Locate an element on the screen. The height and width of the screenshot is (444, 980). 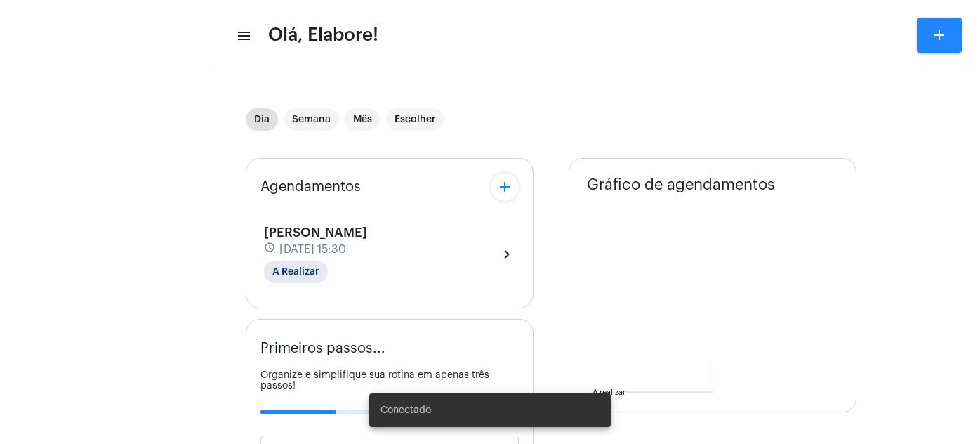
span: Agendamentos is located at coordinates (310, 187).